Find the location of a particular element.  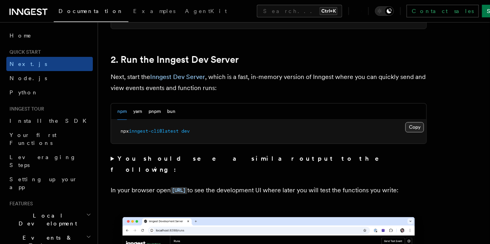

span: Python is located at coordinates (24, 92).